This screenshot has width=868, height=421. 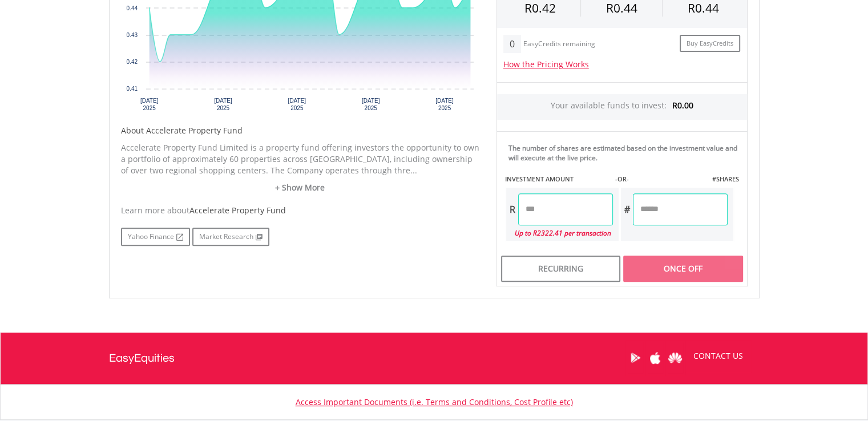 What do you see at coordinates (434, 402) in the screenshot?
I see `a: Access Important Documents (i.e. Terms and Conditions, Cost Profile etc)` at bounding box center [434, 402].